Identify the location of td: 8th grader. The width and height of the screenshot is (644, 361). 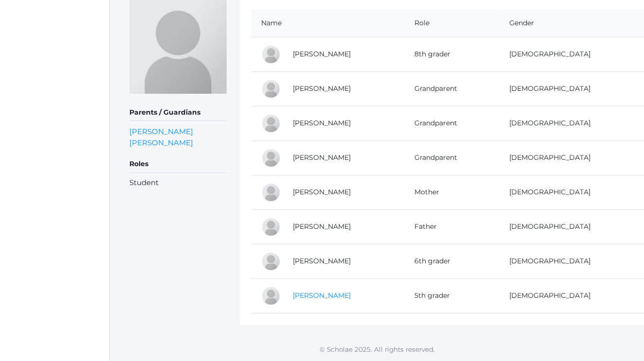
(453, 54).